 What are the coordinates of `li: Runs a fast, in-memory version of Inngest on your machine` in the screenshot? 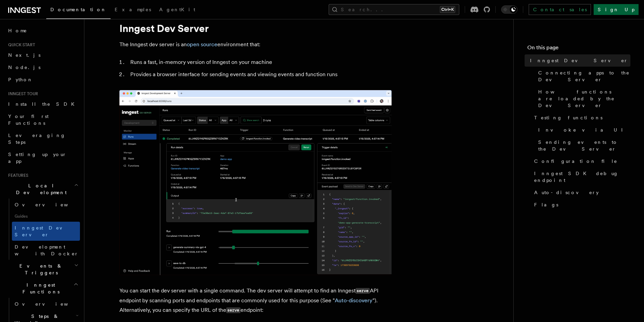 It's located at (260, 62).